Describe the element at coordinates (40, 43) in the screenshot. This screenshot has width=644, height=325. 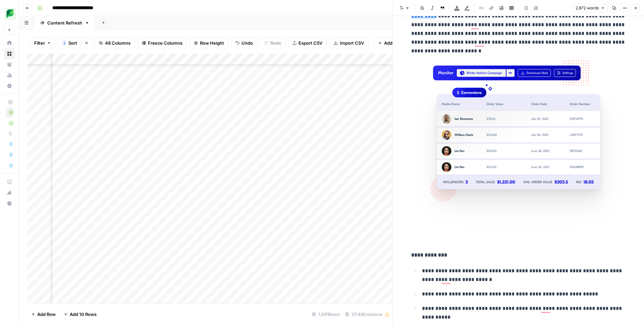
I see `span: Filter` at that location.